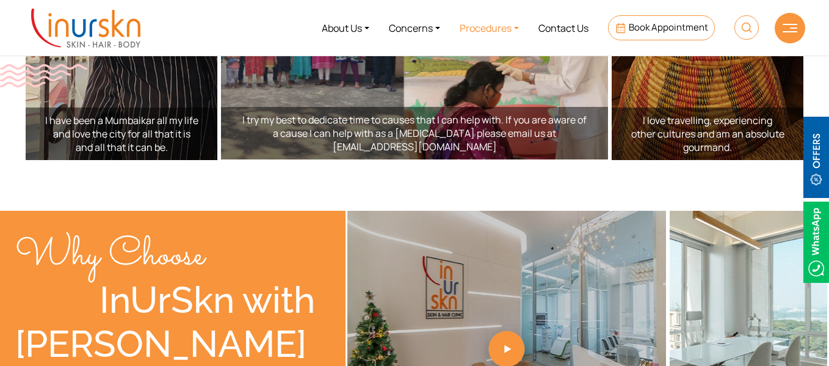 Image resolution: width=829 pixels, height=366 pixels. What do you see at coordinates (661, 27) in the screenshot?
I see `a: Book Appointment` at bounding box center [661, 27].